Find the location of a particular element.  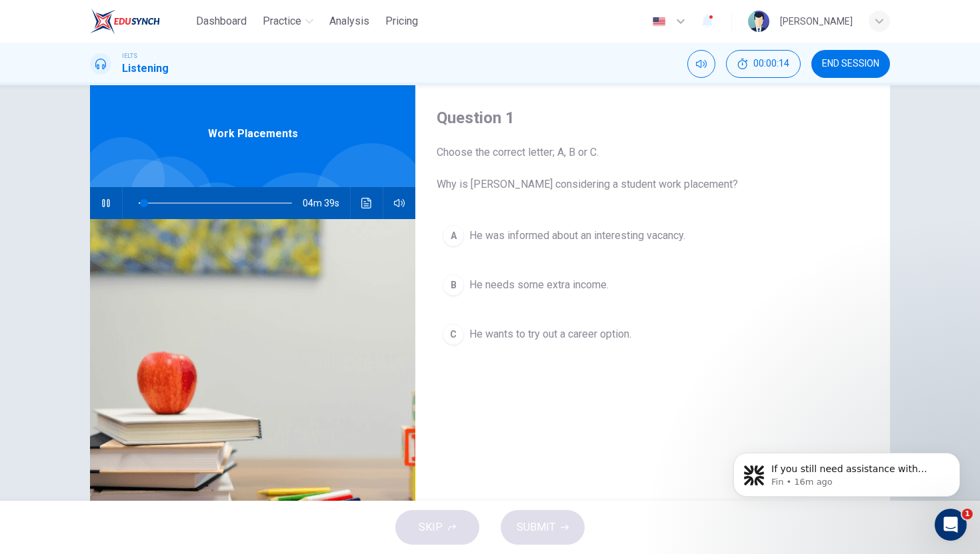

img: Profile picture is located at coordinates (758, 21).